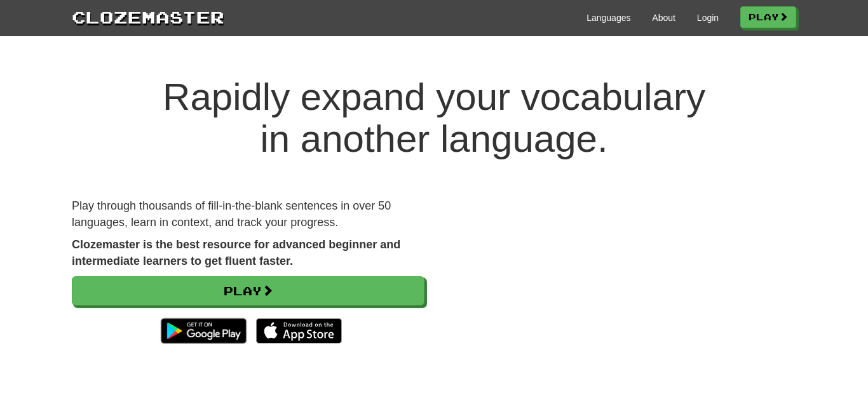 This screenshot has height=402, width=868. What do you see at coordinates (148, 17) in the screenshot?
I see `a: Clozemaster` at bounding box center [148, 17].